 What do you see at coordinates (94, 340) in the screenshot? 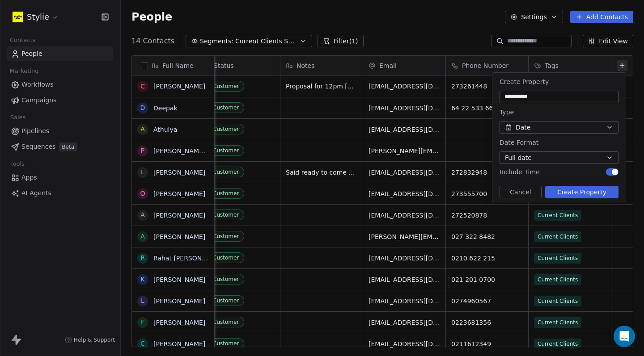
I see `span: Help & Support` at bounding box center [94, 340].